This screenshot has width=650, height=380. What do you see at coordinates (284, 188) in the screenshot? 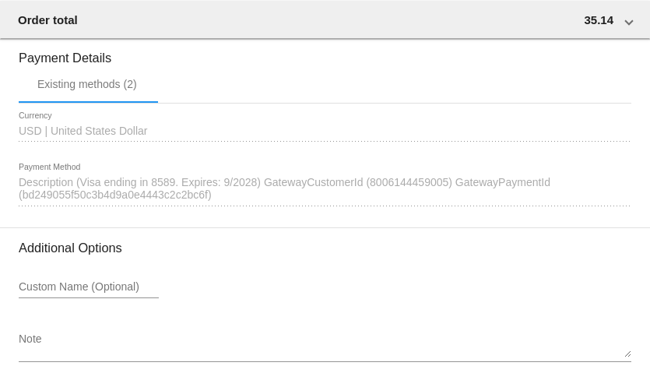
I see `span: Description (Visa ending in 8589. Expires: 9/2028) GatewayCustomerId (8006144459005) GatewayPayme...` at bounding box center [284, 188].